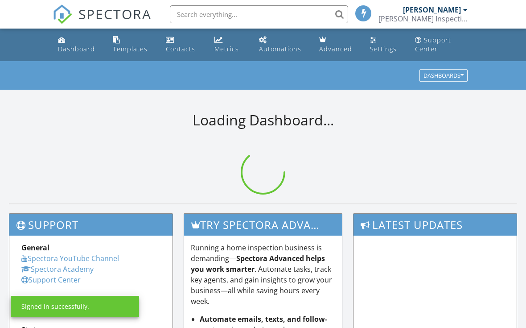 This screenshot has width=526, height=328. Describe the element at coordinates (338, 45) in the screenshot. I see `a: Advanced` at that location.